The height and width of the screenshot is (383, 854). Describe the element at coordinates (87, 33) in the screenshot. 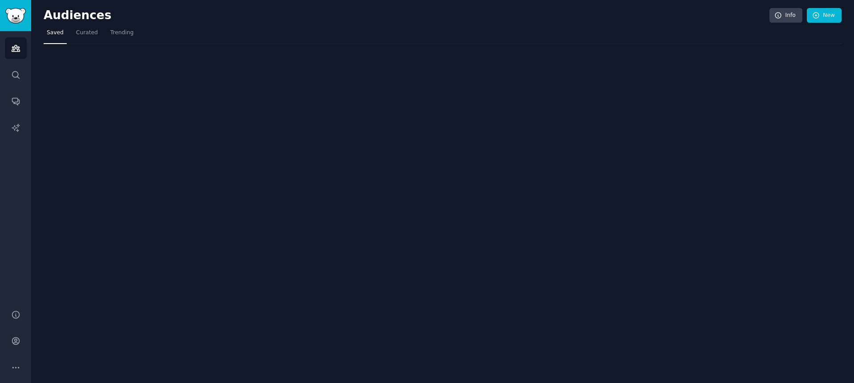

I see `span: Curated` at that location.